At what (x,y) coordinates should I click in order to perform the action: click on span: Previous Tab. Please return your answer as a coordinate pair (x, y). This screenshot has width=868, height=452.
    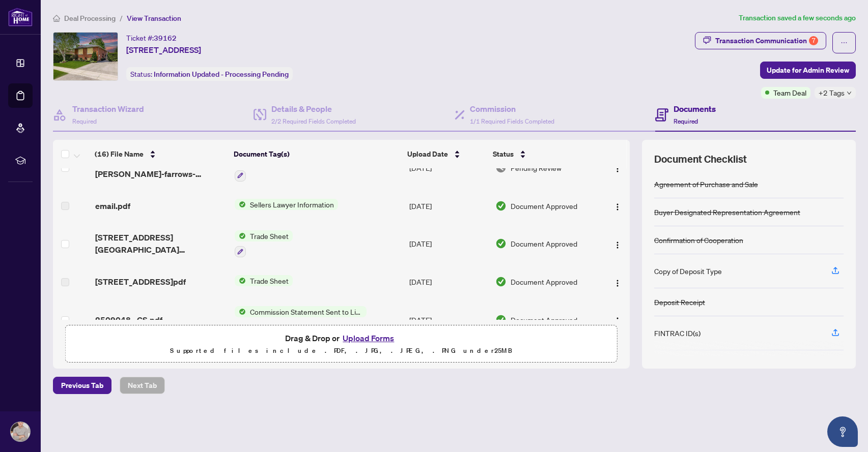
    Looking at the image, I should click on (82, 385).